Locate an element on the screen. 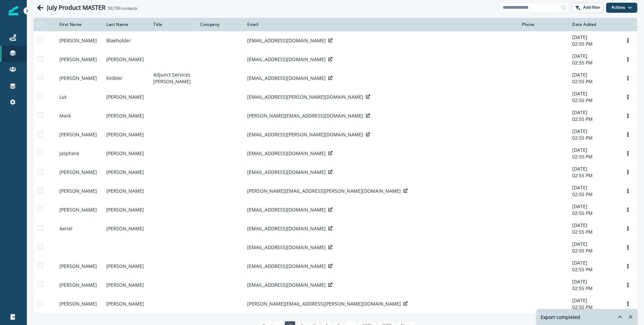  div: Phone is located at coordinates (543, 25).